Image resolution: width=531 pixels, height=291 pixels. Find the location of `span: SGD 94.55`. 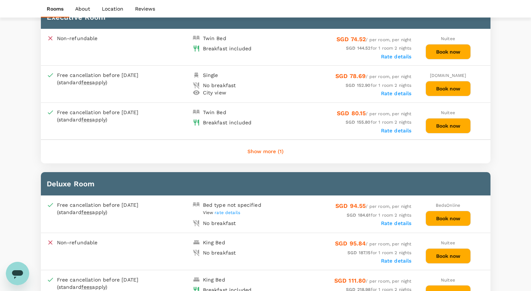

span: SGD 94.55 is located at coordinates (350, 206).